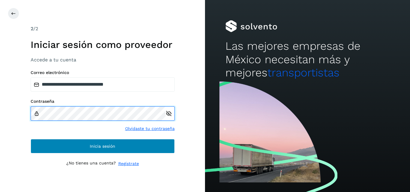 The height and width of the screenshot is (192, 410). What do you see at coordinates (103, 147) in the screenshot?
I see `button: Inicia sesión` at bounding box center [103, 147].